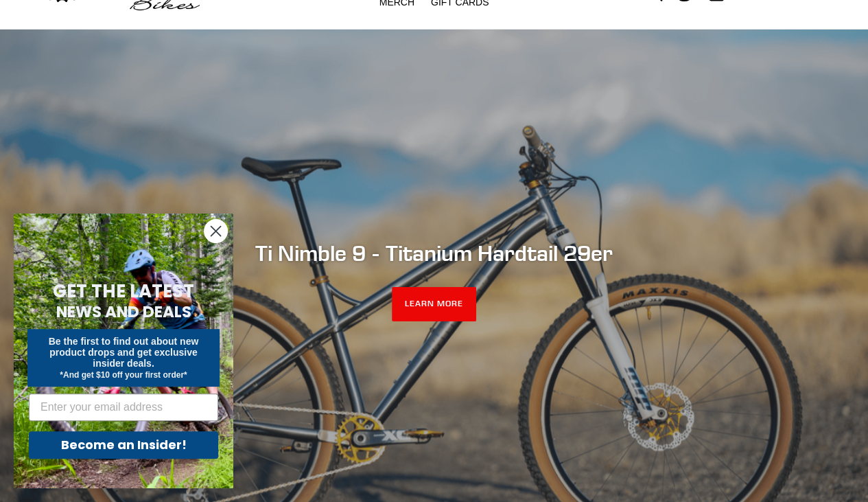 The height and width of the screenshot is (502, 868). What do you see at coordinates (123, 407) in the screenshot?
I see `input: Enter your email address` at bounding box center [123, 407].